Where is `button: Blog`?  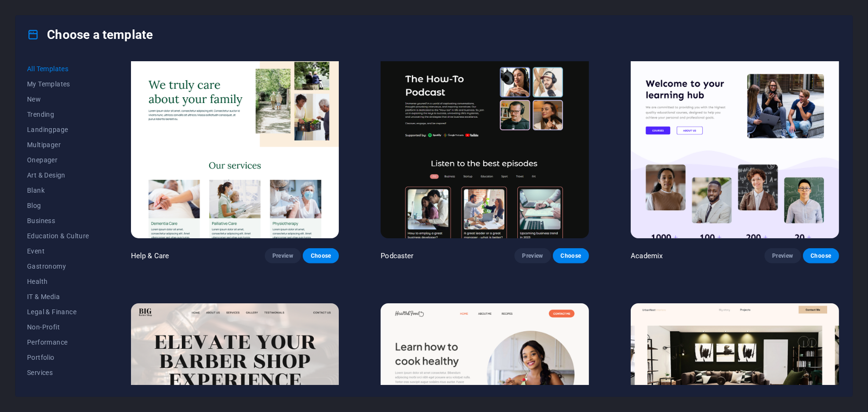 button: Blog is located at coordinates (58, 206).